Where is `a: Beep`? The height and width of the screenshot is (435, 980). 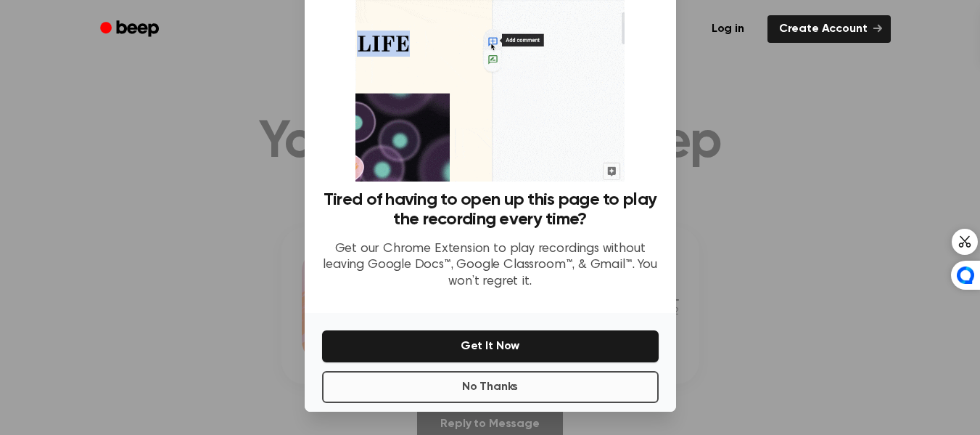
a: Beep is located at coordinates (130, 29).